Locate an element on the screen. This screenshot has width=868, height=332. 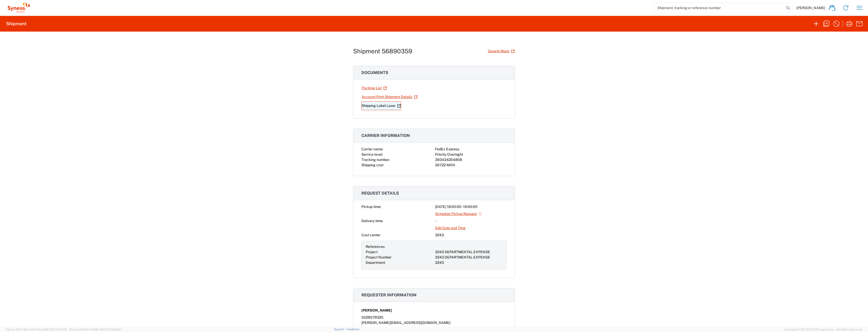
a: Feedback is located at coordinates (353, 329).